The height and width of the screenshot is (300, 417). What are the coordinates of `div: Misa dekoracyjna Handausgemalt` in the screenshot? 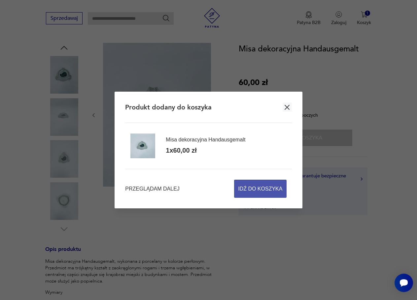 It's located at (205, 140).